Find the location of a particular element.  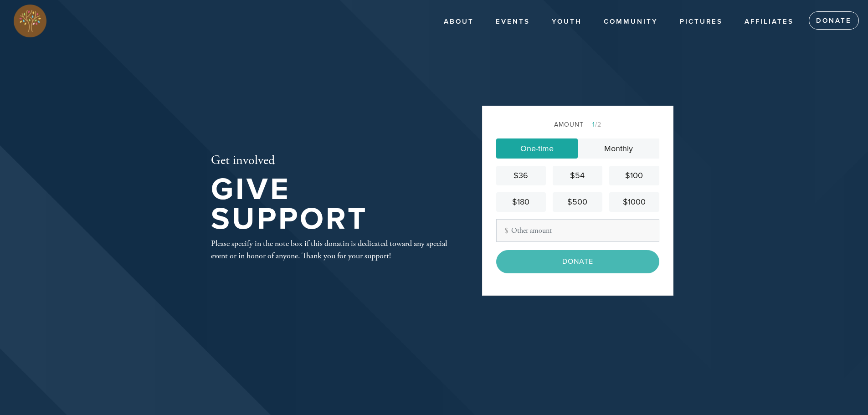

a: $36 is located at coordinates (521, 176).